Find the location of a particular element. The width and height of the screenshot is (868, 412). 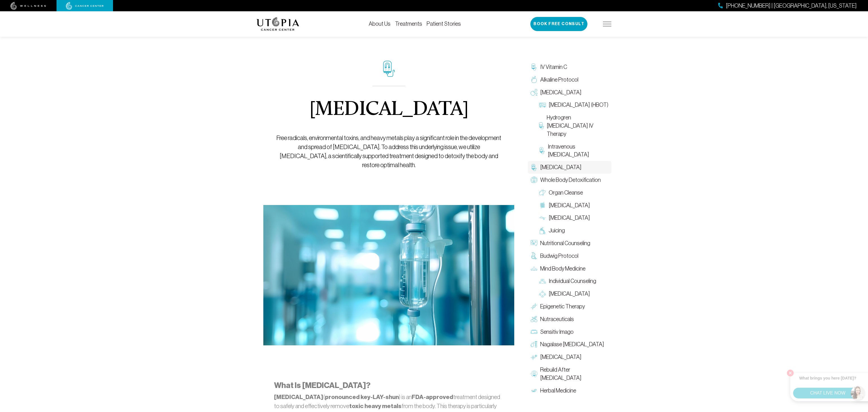

a: Nutritional Counseling is located at coordinates (569, 243).